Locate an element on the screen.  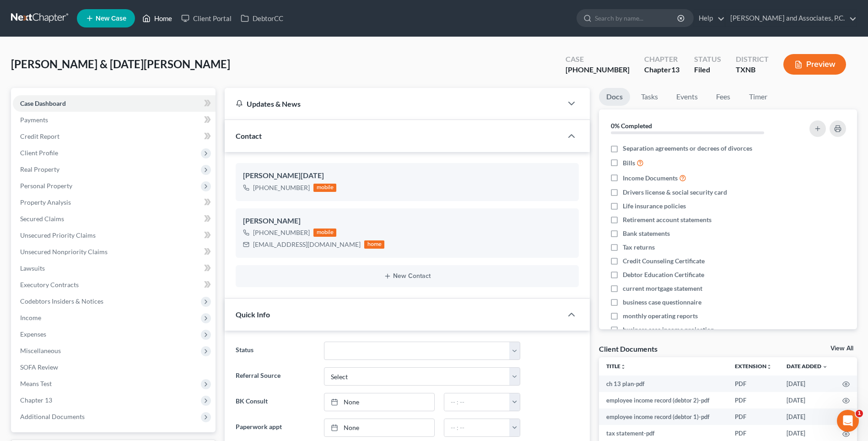
a: Home is located at coordinates (157, 18).